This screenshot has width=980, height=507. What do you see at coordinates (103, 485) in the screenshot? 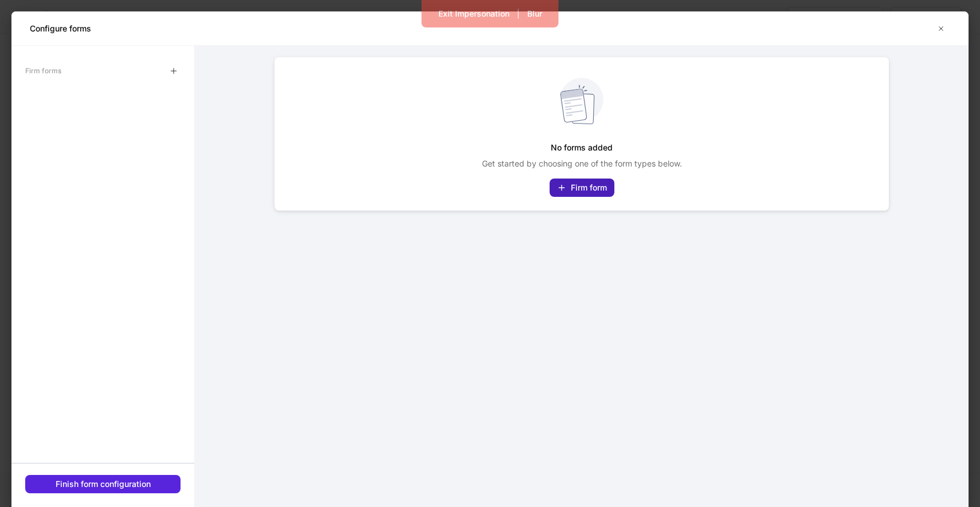
I see `div: Finish form configuration` at bounding box center [103, 485].